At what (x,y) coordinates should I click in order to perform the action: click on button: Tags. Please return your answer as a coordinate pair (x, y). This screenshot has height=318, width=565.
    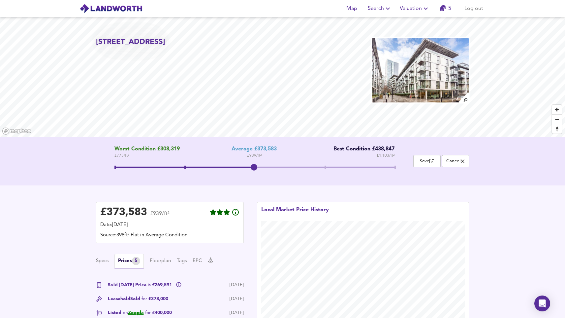
    Looking at the image, I should click on (182, 261).